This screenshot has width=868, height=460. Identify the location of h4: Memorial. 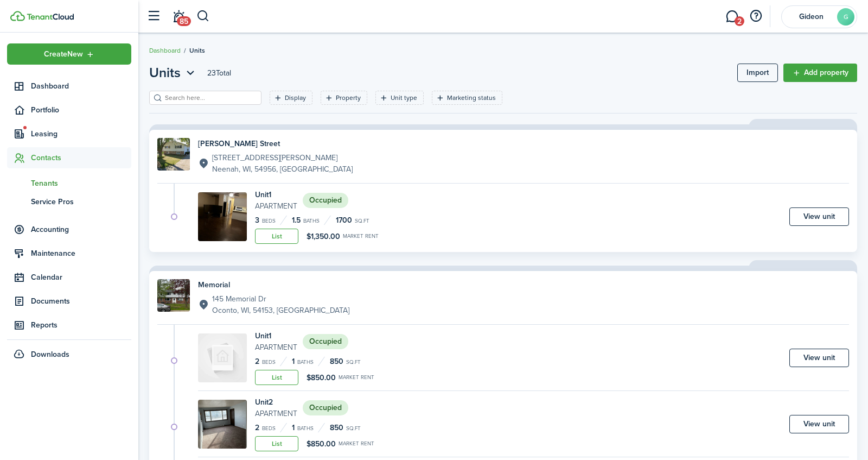
(273, 284).